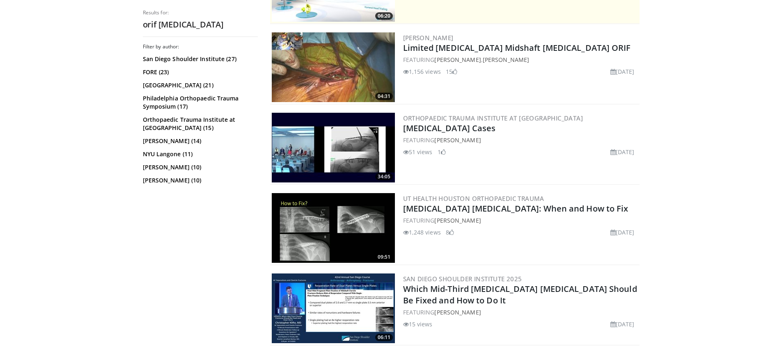 The height and width of the screenshot is (353, 782). What do you see at coordinates (333, 148) in the screenshot?
I see `img: 3ac74052-a5b7-4149-9b38-dc671cabd957.300x170_q85_crop-smart_upscale.jpg` at bounding box center [333, 148].